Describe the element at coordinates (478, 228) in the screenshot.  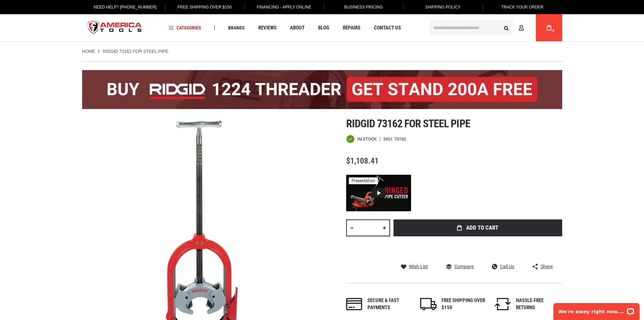
I see `button: Add to Cart` at that location.